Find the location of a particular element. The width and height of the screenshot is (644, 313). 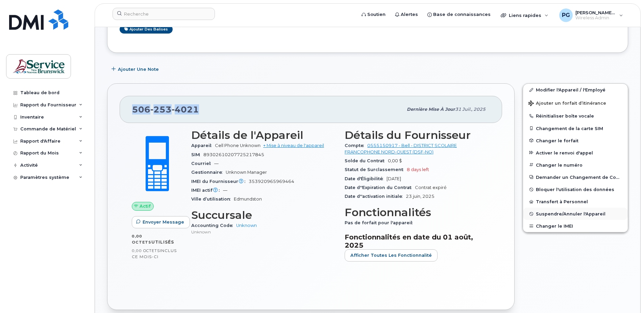

span: Cell Phone Unknown is located at coordinates (237, 145).